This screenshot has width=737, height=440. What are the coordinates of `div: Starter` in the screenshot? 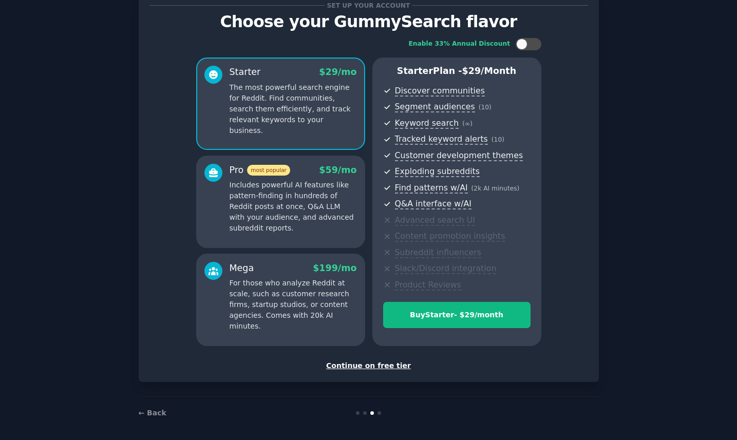 It's located at (245, 72).